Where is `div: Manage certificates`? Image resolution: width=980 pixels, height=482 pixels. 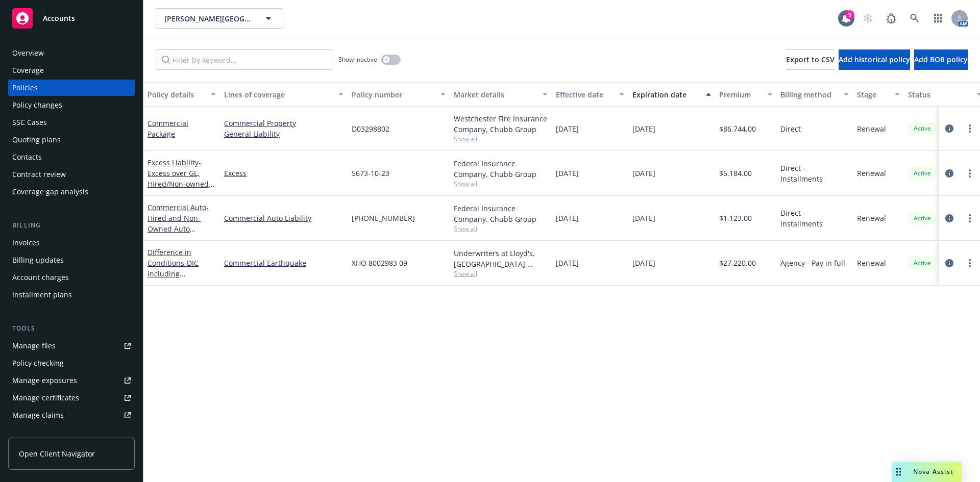
div: Manage certificates is located at coordinates (46, 398).